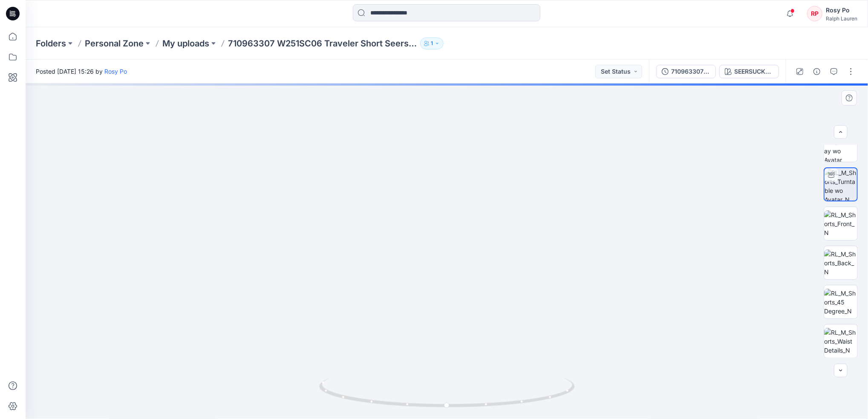 The image size is (868, 419). What do you see at coordinates (841, 341) in the screenshot?
I see `img: RL_M_Shorts_Waist Details_N` at bounding box center [841, 341].